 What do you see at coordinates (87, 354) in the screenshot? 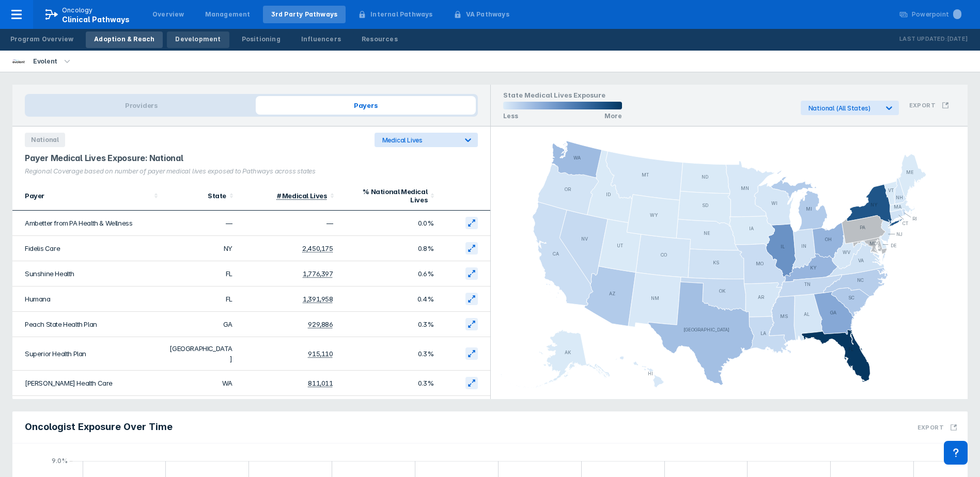
I see `td: Superior Health Plan` at bounding box center [87, 354].